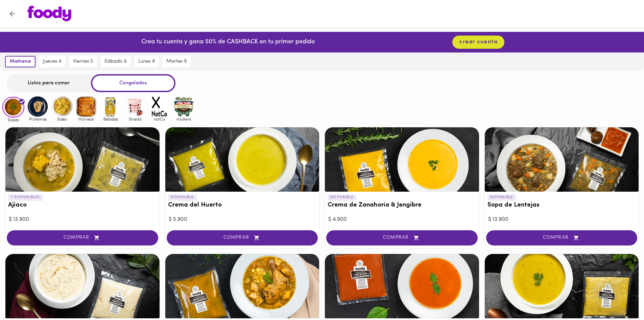 This screenshot has width=644, height=320. What do you see at coordinates (135, 106) in the screenshot?
I see `img: Snacks` at bounding box center [135, 106].